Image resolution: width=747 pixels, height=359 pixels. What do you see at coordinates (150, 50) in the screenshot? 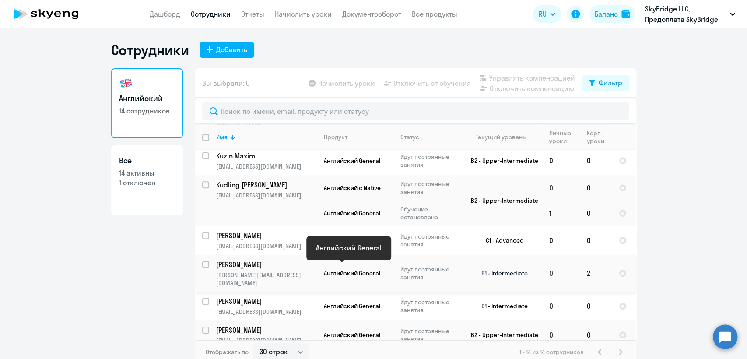
I see `h1: Сотрудники` at bounding box center [150, 50].